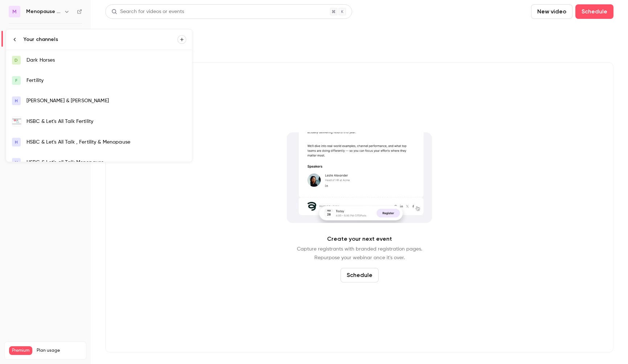  I want to click on div: Dark Horses, so click(106, 61).